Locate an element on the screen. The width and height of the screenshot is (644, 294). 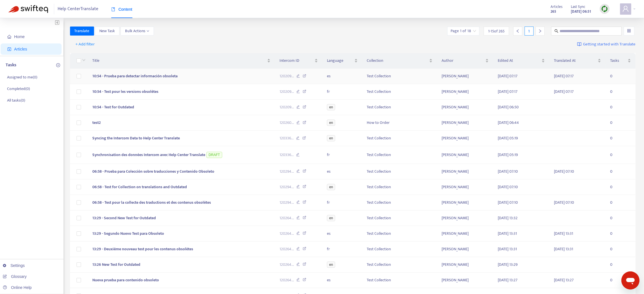
span: en is located at coordinates (331, 107).